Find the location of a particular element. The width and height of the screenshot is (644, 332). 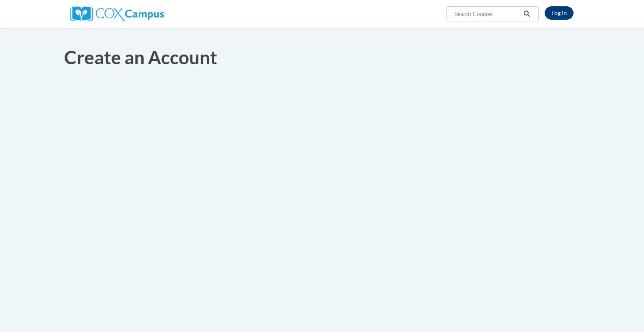

input: Search Courses is located at coordinates (487, 14).